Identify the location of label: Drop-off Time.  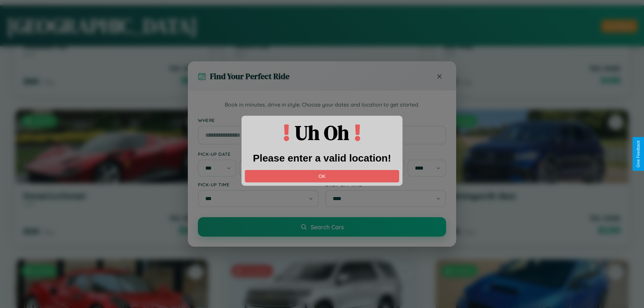
(385, 184).